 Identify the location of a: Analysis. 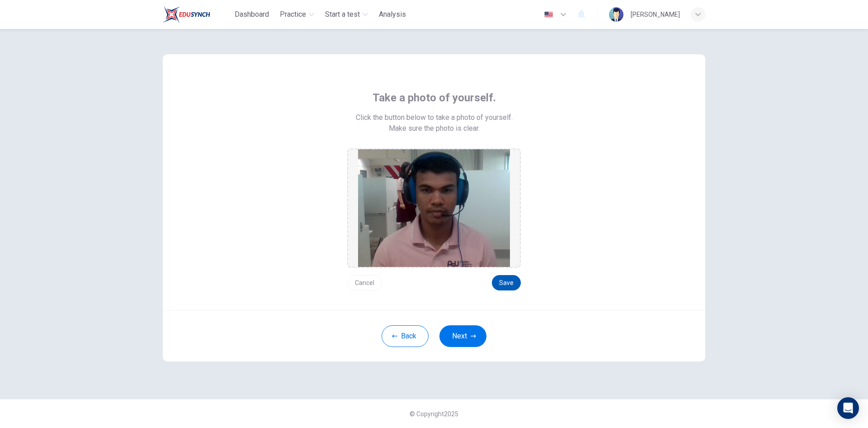
(393, 14).